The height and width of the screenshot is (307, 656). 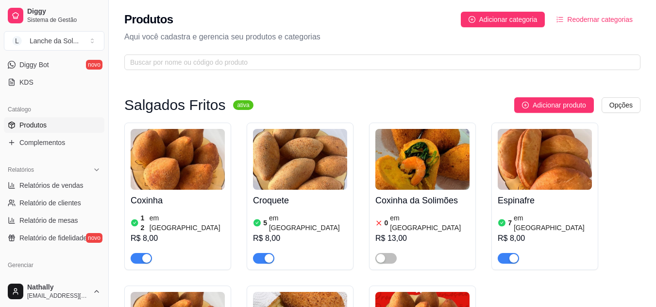 What do you see at coordinates (423, 200) in the screenshot?
I see `h4: Coxinha da Solimões` at bounding box center [423, 200].